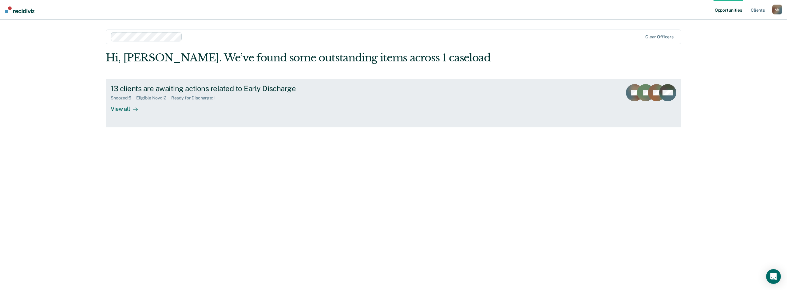 This screenshot has width=787, height=290. Describe the element at coordinates (659, 37) in the screenshot. I see `div: Clear officers` at that location.